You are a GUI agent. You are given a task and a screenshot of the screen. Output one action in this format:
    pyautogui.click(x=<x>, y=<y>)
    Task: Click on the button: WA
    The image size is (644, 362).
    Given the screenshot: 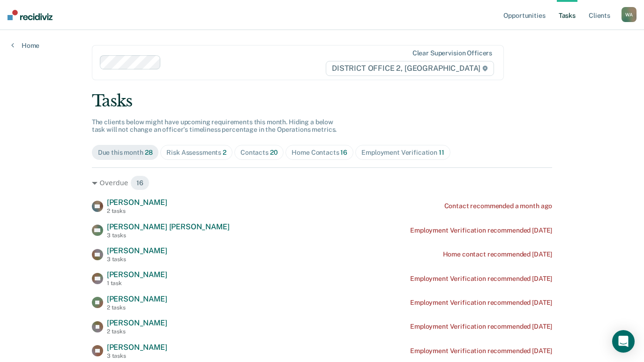 What is the action you would take?
    pyautogui.click(x=629, y=15)
    